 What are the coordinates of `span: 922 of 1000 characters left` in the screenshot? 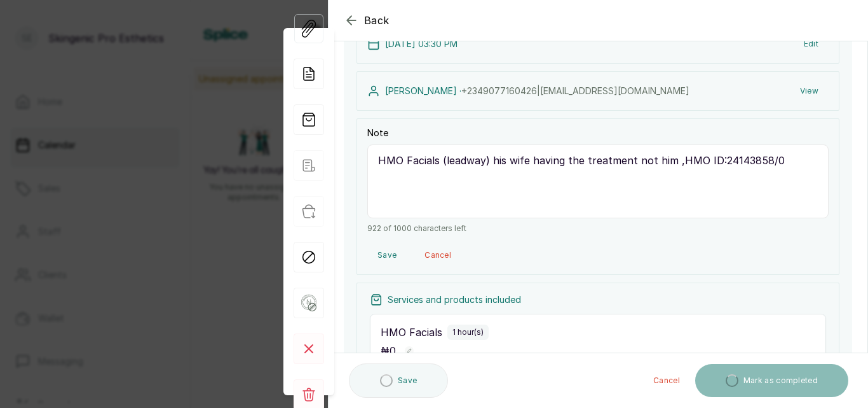 It's located at (598, 228).